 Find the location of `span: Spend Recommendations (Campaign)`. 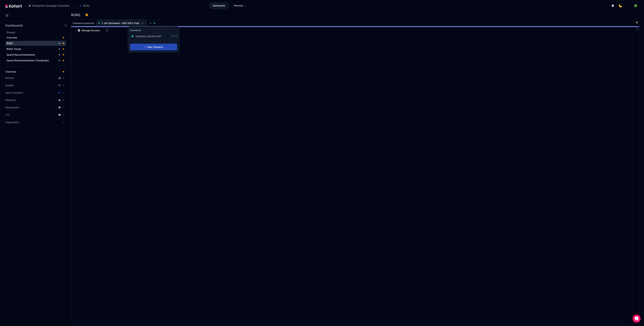

span: Spend Recommendations (Campaign) is located at coordinates (28, 60).